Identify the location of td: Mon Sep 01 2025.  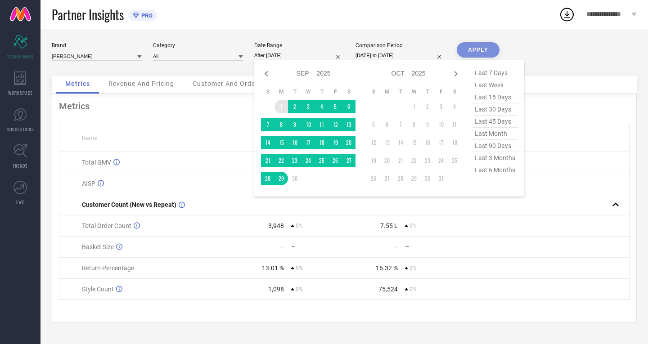
(281, 107).